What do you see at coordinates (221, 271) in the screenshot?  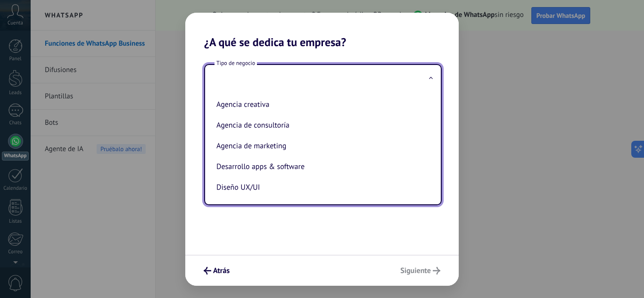 I see `span: Atrás` at bounding box center [221, 271].